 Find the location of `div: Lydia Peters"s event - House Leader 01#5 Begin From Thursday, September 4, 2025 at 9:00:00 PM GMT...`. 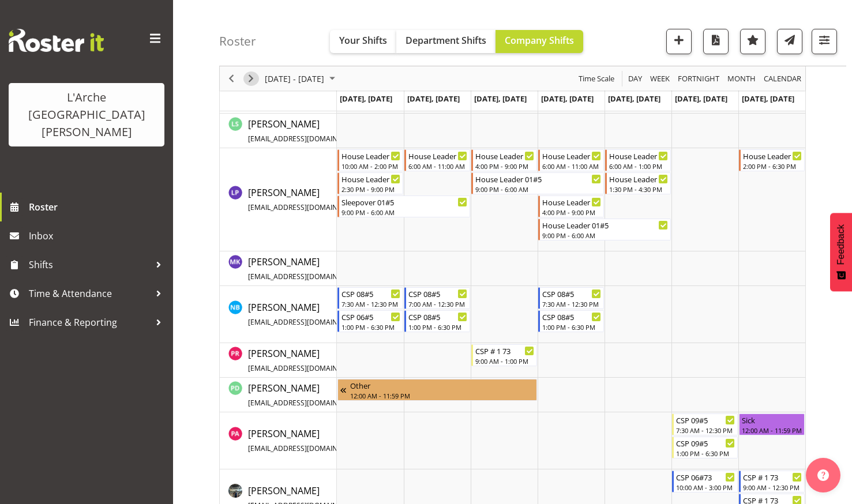

div: Lydia Peters"s event - House Leader 01#5 Begin From Thursday, September 4, 2025 at 9:00:00 PM GMT... is located at coordinates (605, 230).